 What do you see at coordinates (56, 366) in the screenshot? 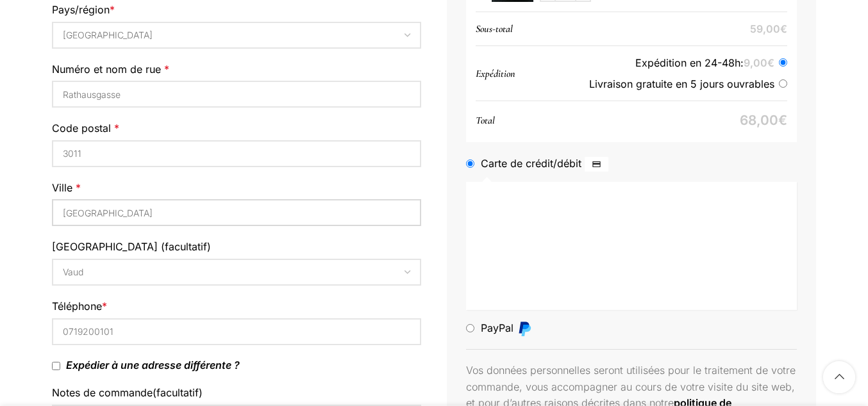
I see `input: Expédier à une adresse différente ?` at bounding box center [56, 366].